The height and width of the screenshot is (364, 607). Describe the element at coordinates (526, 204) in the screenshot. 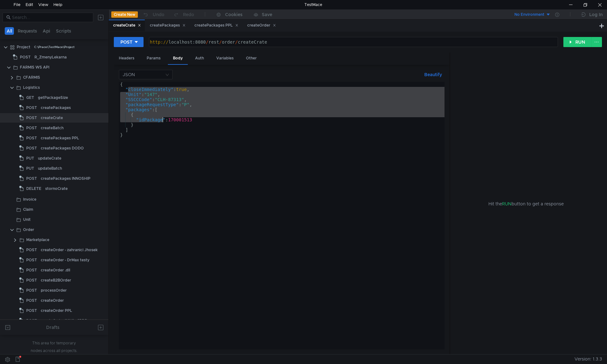

I see `span: Hit the button to get a response` at that location.